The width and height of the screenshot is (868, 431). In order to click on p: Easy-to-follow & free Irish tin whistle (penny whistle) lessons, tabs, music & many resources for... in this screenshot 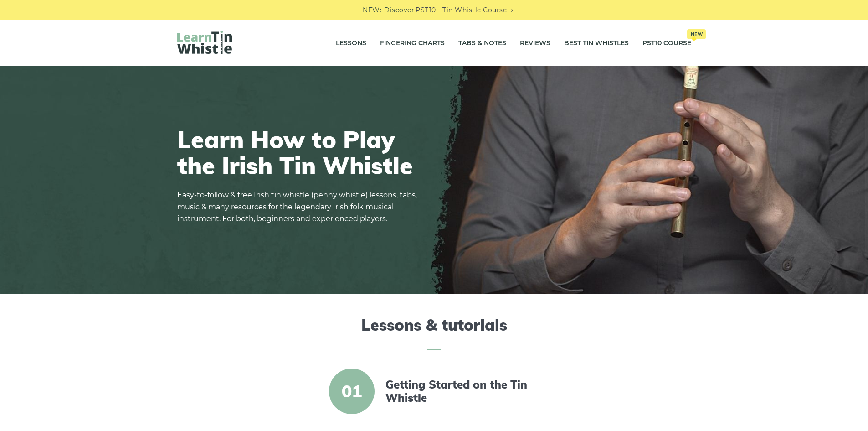, I will do `click(300, 207)`.